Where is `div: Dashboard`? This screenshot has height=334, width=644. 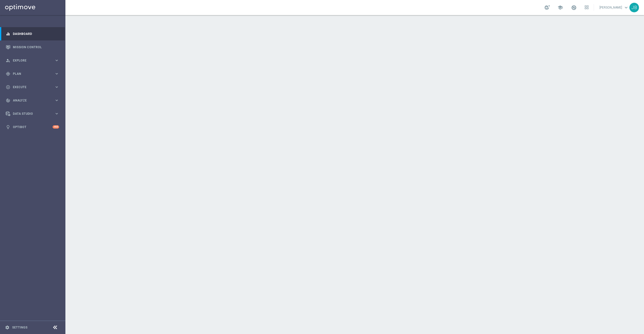 div: Dashboard is located at coordinates (33, 34).